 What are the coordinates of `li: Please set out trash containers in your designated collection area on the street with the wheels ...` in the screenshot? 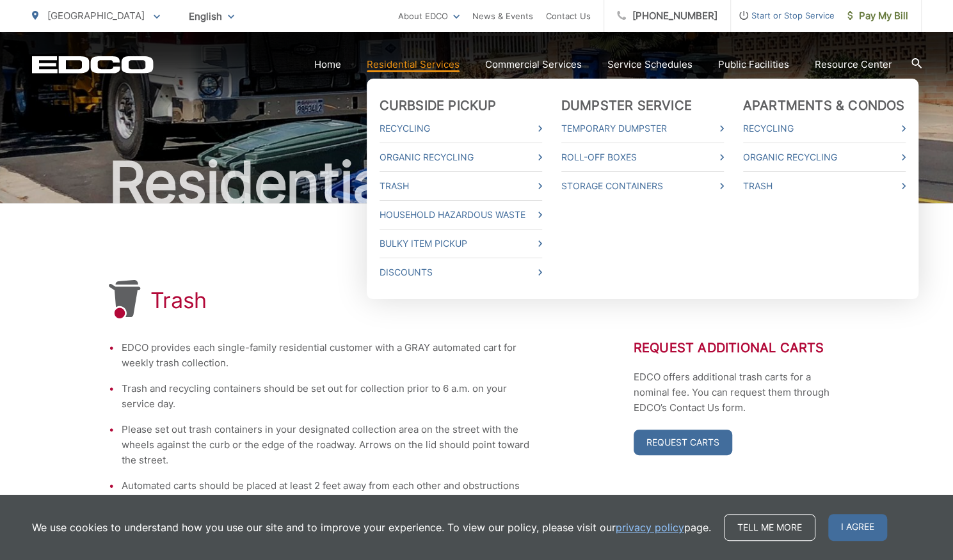 It's located at (327, 445).